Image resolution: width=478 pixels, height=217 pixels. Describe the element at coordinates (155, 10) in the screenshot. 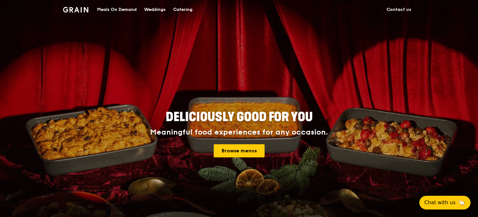

I see `div: Weddings` at that location.